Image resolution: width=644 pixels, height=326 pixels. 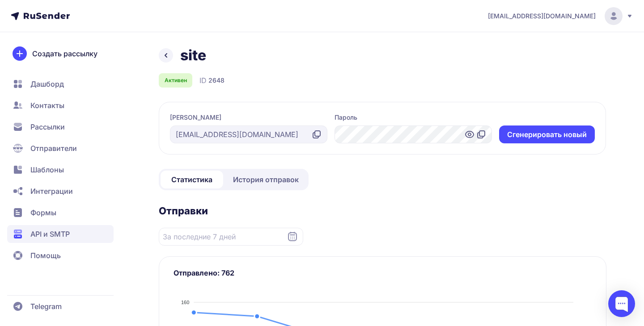 What do you see at coordinates (54, 148) in the screenshot?
I see `span: Отправители` at bounding box center [54, 148].